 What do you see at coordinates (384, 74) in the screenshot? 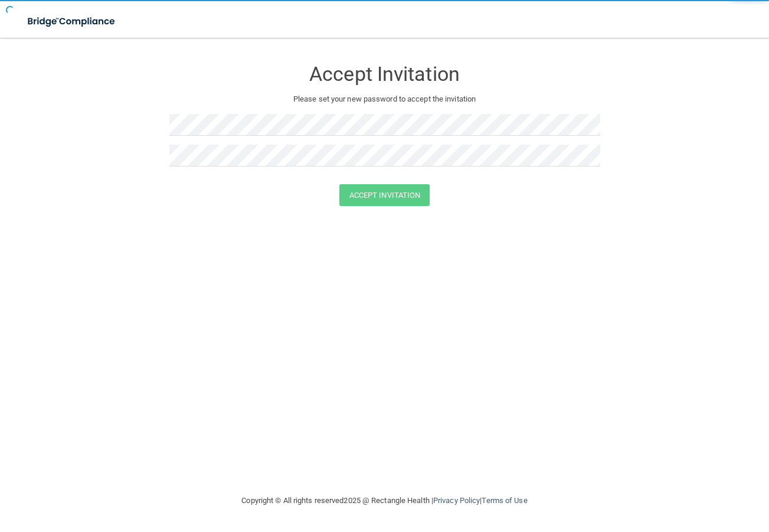
I see `h3: Accept Invitation` at bounding box center [384, 74].